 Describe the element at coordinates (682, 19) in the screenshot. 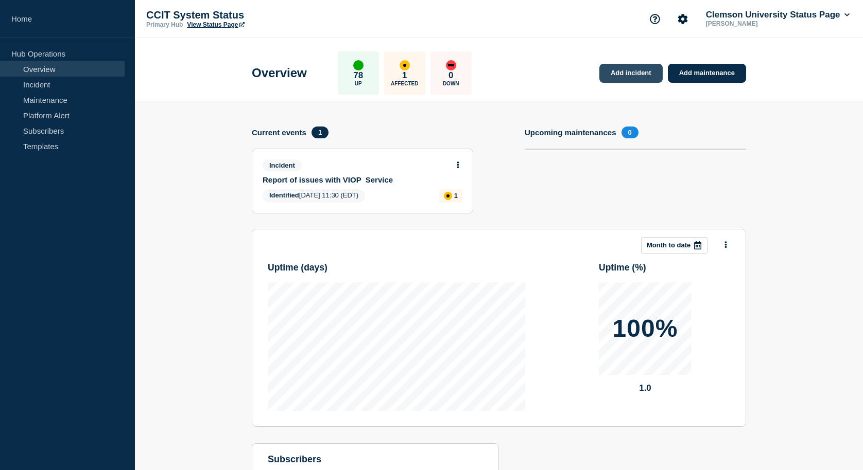

I see `button: Account settings` at that location.